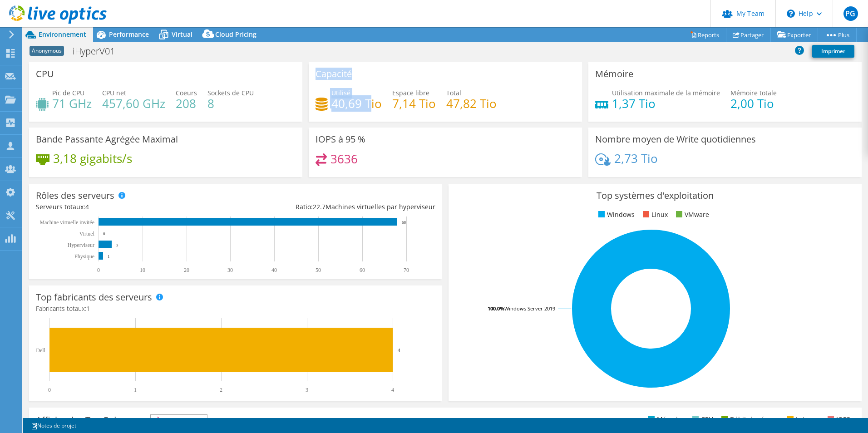  What do you see at coordinates (615, 214) in the screenshot?
I see `li: Windows` at bounding box center [615, 214].